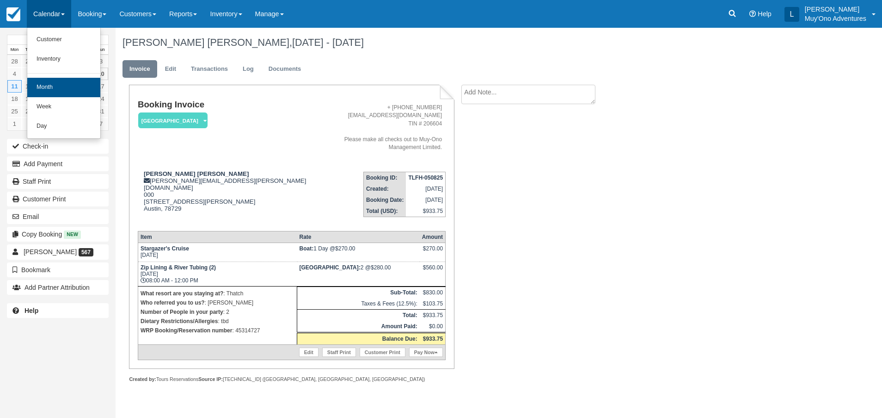  Describe the element at coordinates (432, 252) in the screenshot. I see `div: $270.00` at that location.